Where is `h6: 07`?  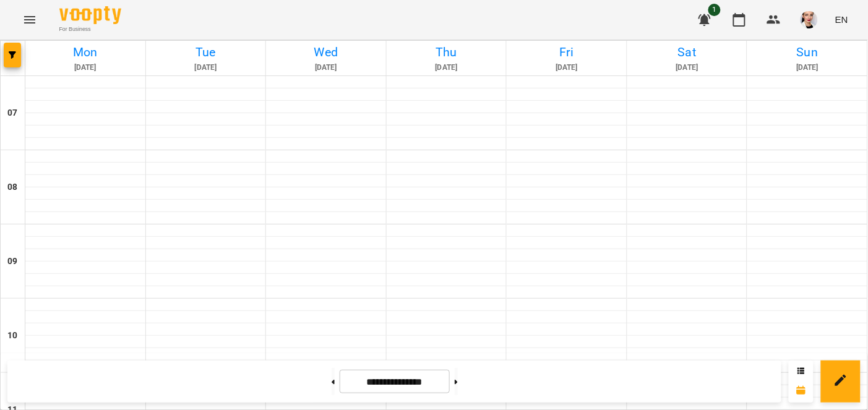
h6: 07 is located at coordinates (12, 113).